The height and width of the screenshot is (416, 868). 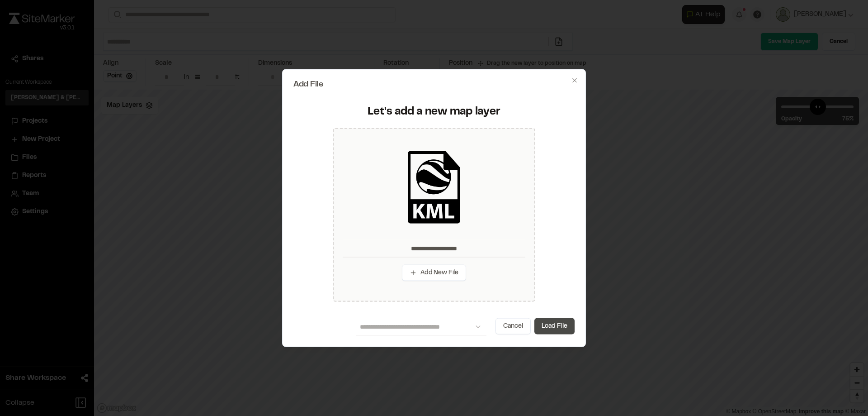 What do you see at coordinates (434, 111) in the screenshot?
I see `div: Let's add a new map layer` at bounding box center [434, 111].